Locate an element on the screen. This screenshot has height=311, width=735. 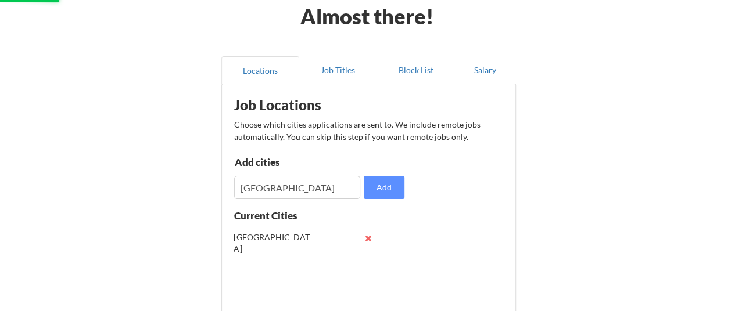
div: Almost there! is located at coordinates (367, 16).